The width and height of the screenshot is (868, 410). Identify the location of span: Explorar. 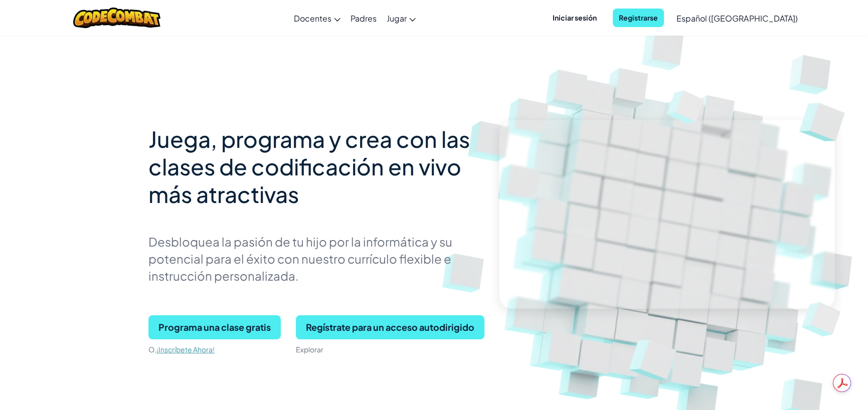
(310, 350).